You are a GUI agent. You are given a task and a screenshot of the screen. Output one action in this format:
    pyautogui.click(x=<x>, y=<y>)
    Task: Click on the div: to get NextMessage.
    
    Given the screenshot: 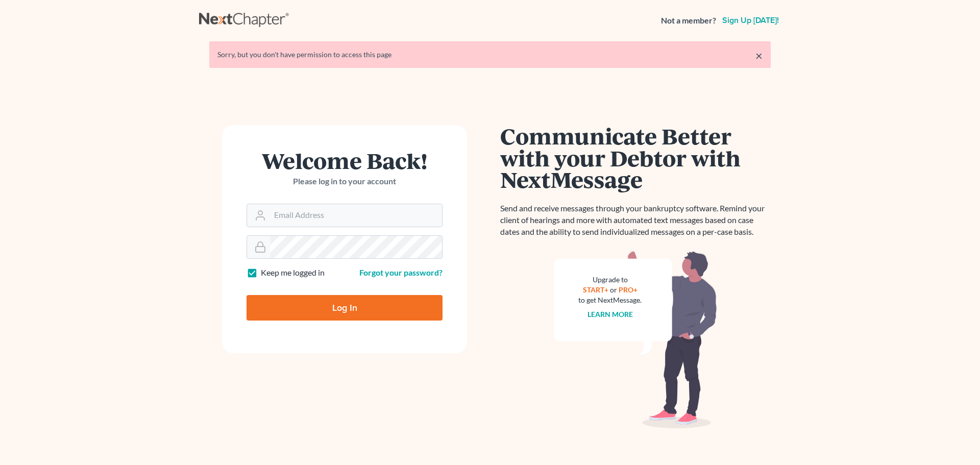 What is the action you would take?
    pyautogui.click(x=610, y=300)
    